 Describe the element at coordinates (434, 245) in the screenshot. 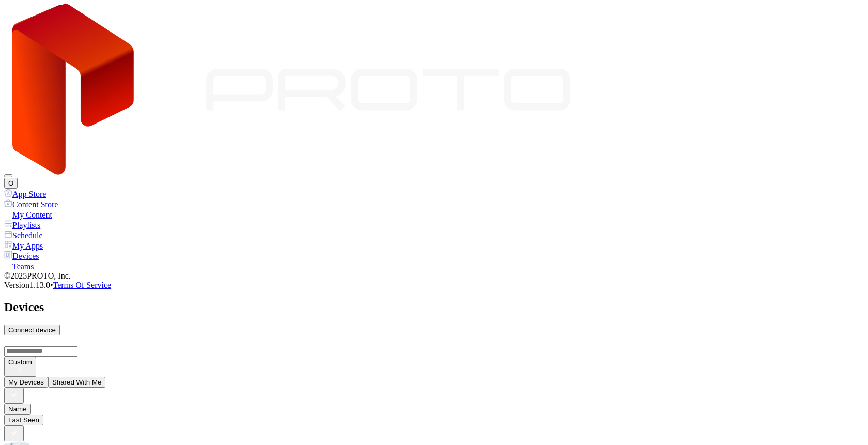

I see `div: My Apps` at that location.